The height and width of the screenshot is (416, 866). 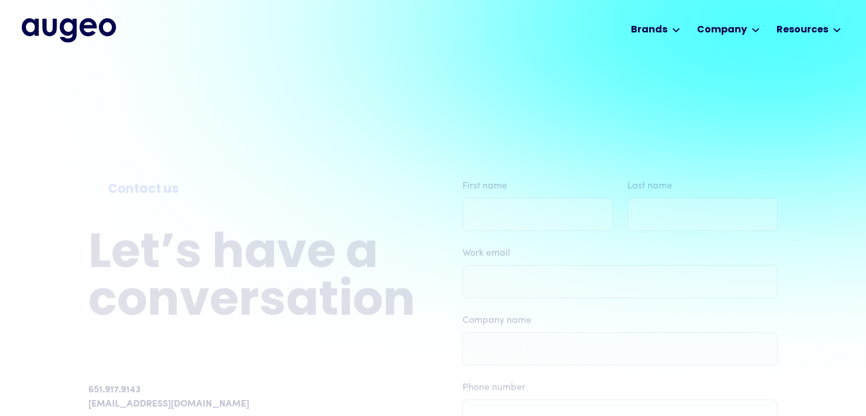 What do you see at coordinates (620, 388) in the screenshot?
I see `label: Phone number` at bounding box center [620, 388].